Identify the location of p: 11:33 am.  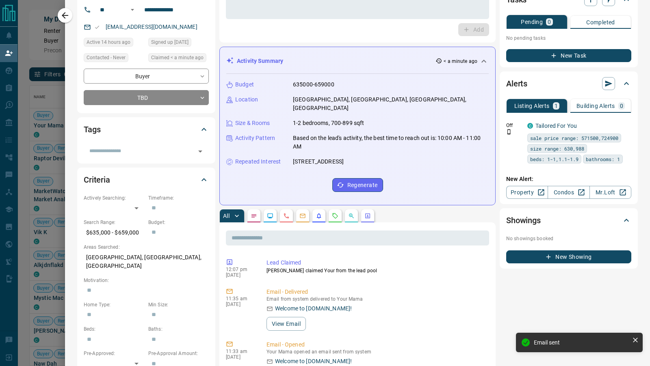
(240, 352).